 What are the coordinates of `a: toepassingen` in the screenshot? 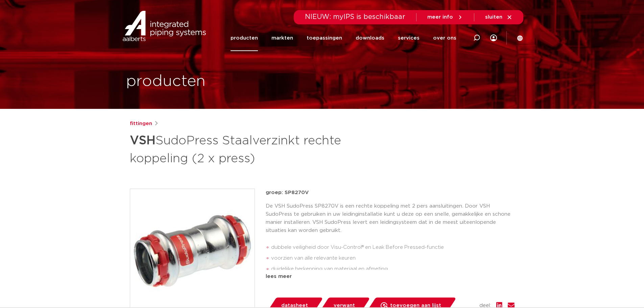 It's located at (324, 38).